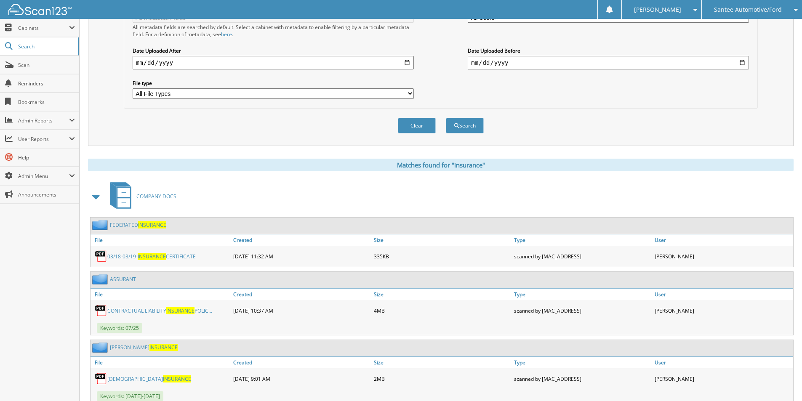  I want to click on label: Date Uploaded Before, so click(608, 51).